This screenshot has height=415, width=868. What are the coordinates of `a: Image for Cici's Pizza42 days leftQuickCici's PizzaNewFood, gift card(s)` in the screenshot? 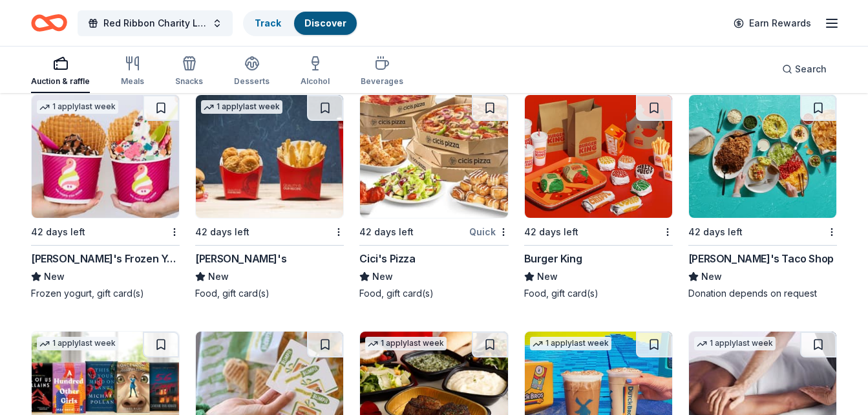 It's located at (433, 198).